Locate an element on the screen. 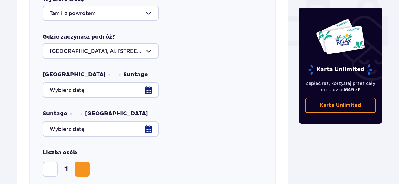 The image size is (399, 184). a: Karta Unlimited is located at coordinates (341, 105).